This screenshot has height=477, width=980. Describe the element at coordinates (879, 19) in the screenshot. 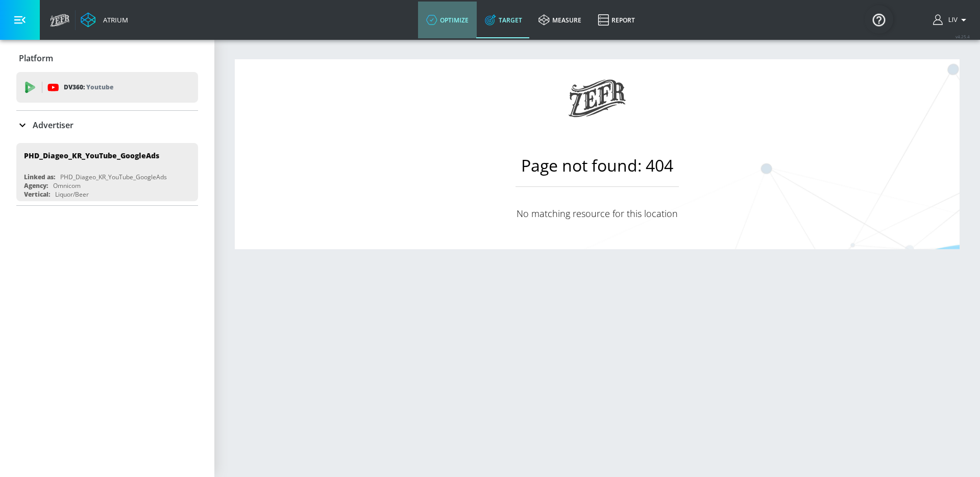

I see `button: Open Resource Center` at that location.